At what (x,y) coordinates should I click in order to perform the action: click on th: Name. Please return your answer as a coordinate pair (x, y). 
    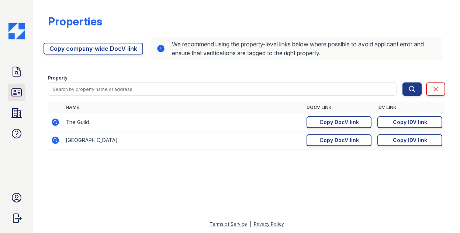
    Looking at the image, I should click on (183, 108).